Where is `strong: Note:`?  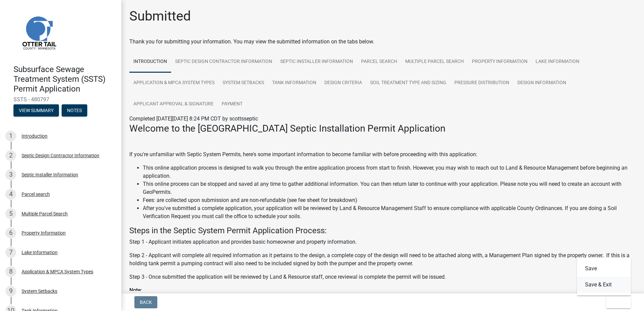
strong: Note: is located at coordinates (135, 290).